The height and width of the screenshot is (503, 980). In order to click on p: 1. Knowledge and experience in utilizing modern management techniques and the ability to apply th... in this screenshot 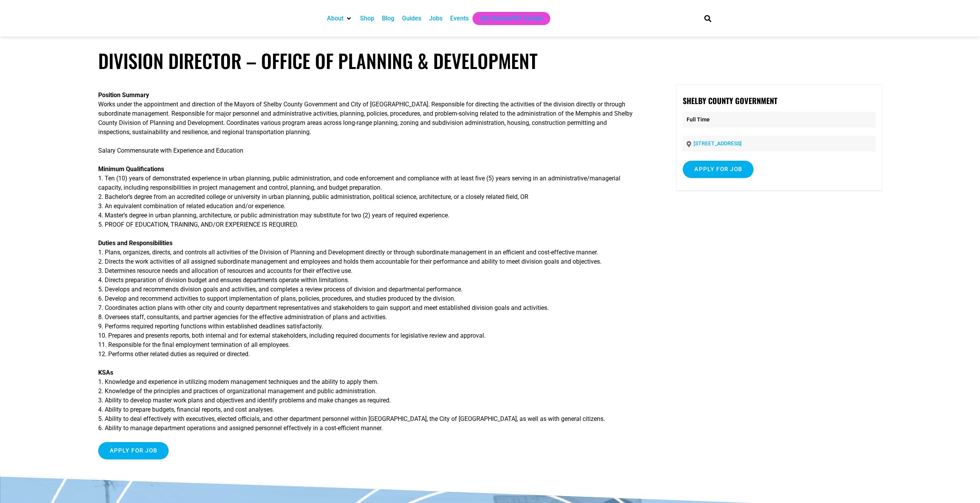, I will do `click(368, 401)`.